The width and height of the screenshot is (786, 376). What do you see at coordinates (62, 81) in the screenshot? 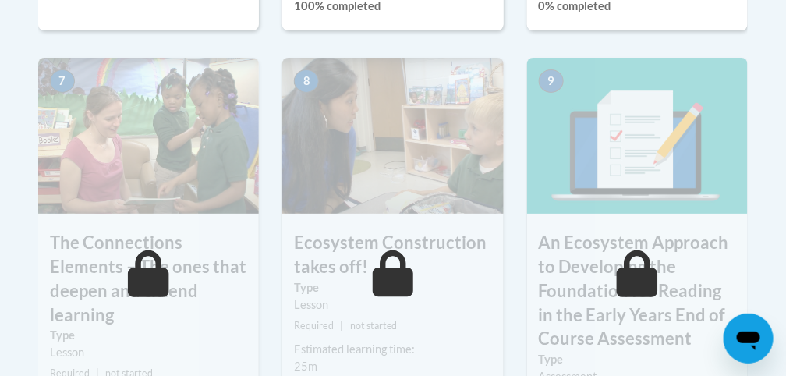
I see `span: 7` at bounding box center [62, 81].